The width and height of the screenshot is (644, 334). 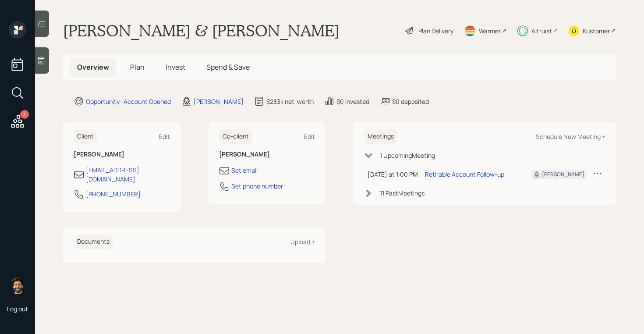 What do you see at coordinates (175, 67) in the screenshot?
I see `span: Invest` at bounding box center [175, 67].